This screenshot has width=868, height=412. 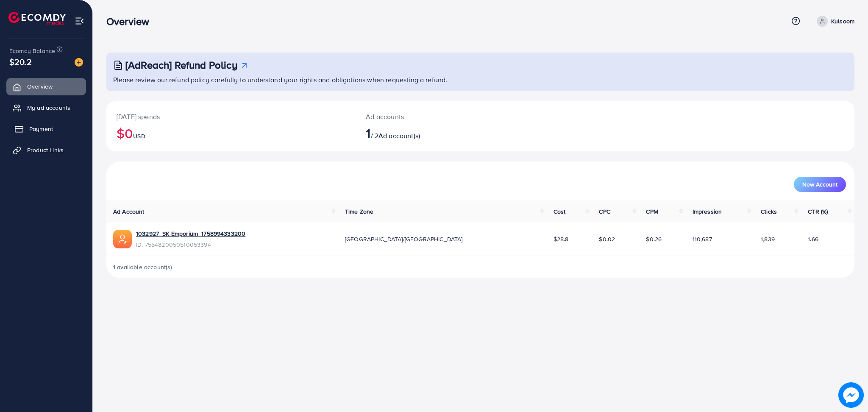 I want to click on button: New Account, so click(x=820, y=184).